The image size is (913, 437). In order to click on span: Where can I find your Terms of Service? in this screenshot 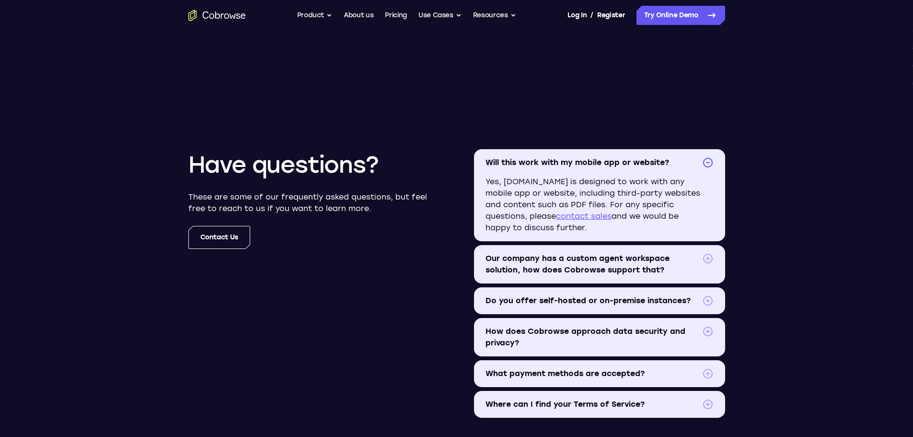, I will do `click(592, 404)`.